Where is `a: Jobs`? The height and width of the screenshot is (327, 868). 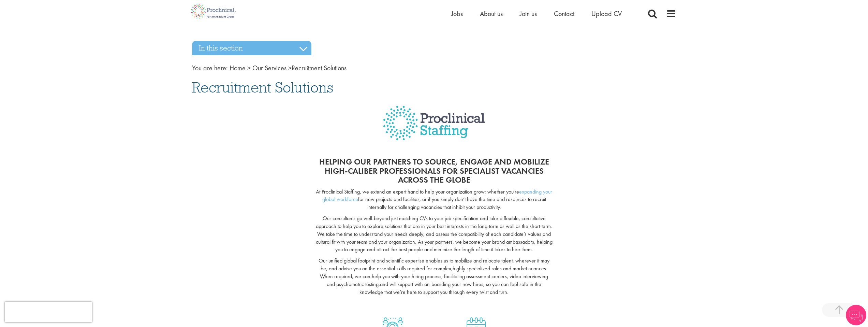
a: Jobs is located at coordinates (457, 14).